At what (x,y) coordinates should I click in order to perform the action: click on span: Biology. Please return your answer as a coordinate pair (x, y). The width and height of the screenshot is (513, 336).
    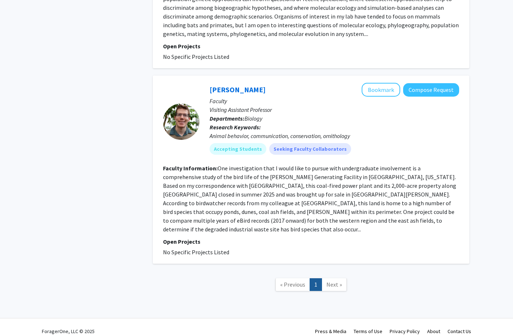
    Looking at the image, I should click on (253, 119).